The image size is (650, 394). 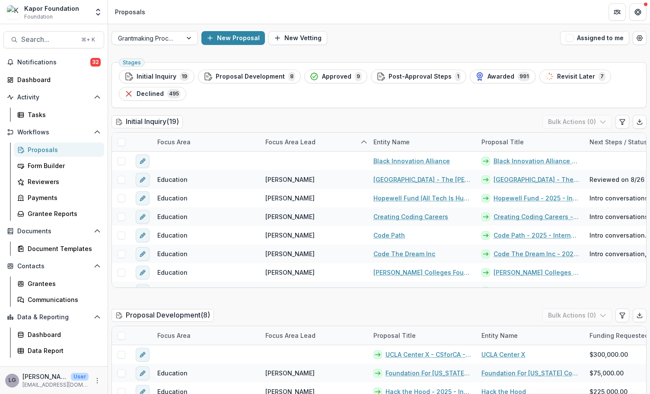 What do you see at coordinates (501, 76) in the screenshot?
I see `span: Awarded` at bounding box center [501, 76].